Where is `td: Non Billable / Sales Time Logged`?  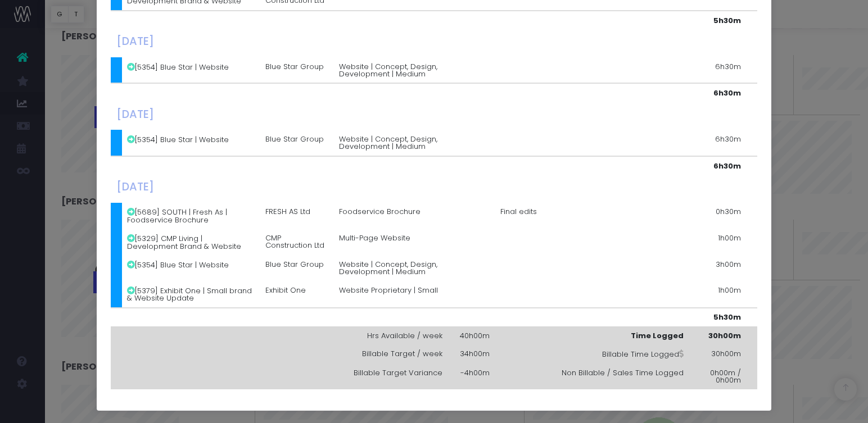 td: Non Billable / Sales Time Logged is located at coordinates (592, 377).